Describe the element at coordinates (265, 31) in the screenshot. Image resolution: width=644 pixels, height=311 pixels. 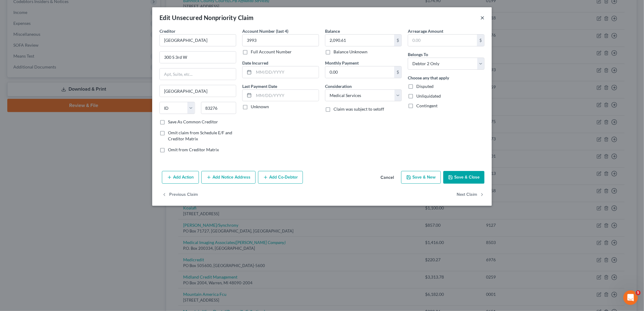
I see `label: Account Number (last 4)` at that location.